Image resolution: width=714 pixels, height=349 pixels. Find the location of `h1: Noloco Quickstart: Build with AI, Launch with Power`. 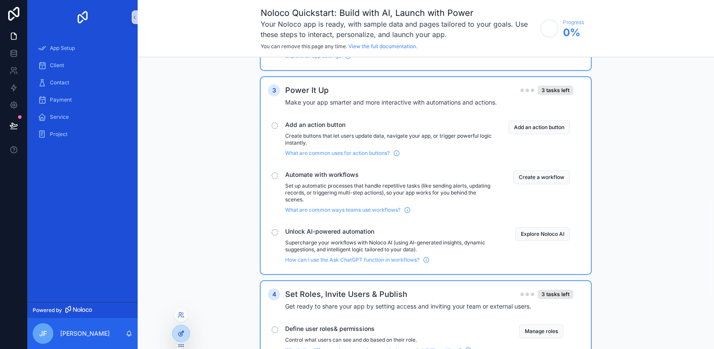

h1: Noloco Quickstart: Build with AI, Launch with Power is located at coordinates (398, 13).